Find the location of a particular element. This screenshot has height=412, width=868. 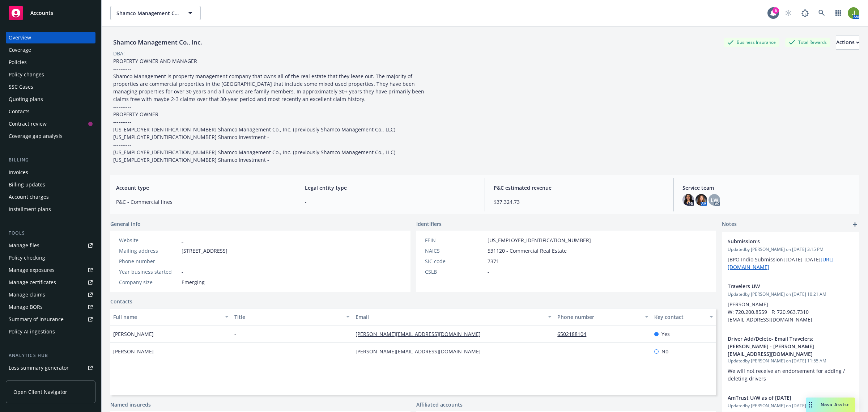

div: Summary of insurance is located at coordinates (36, 319).